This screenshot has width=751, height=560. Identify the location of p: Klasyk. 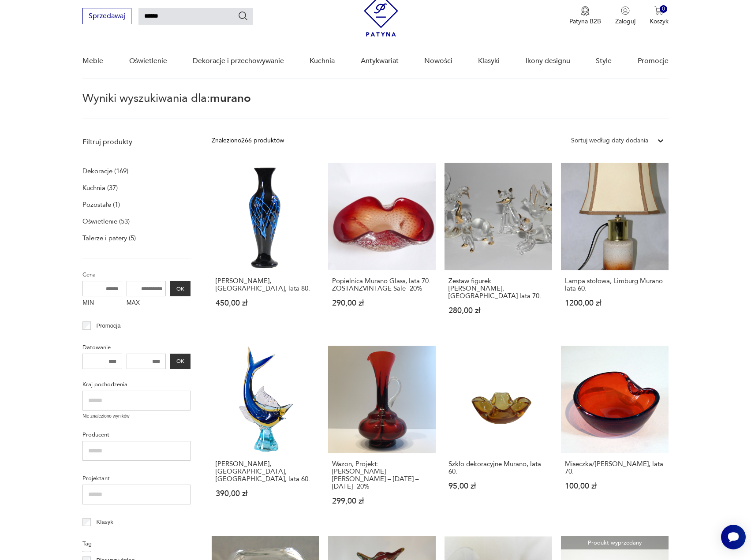
(105, 522).